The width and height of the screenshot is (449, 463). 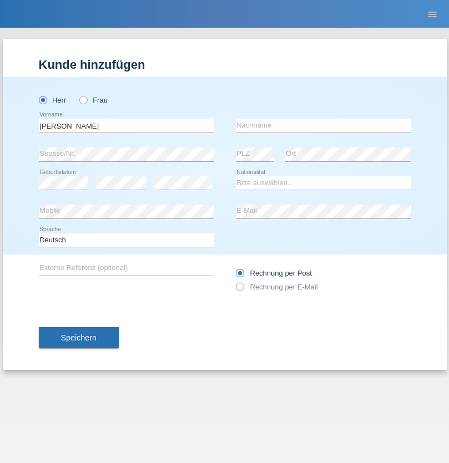 I want to click on label: Herr, so click(x=53, y=100).